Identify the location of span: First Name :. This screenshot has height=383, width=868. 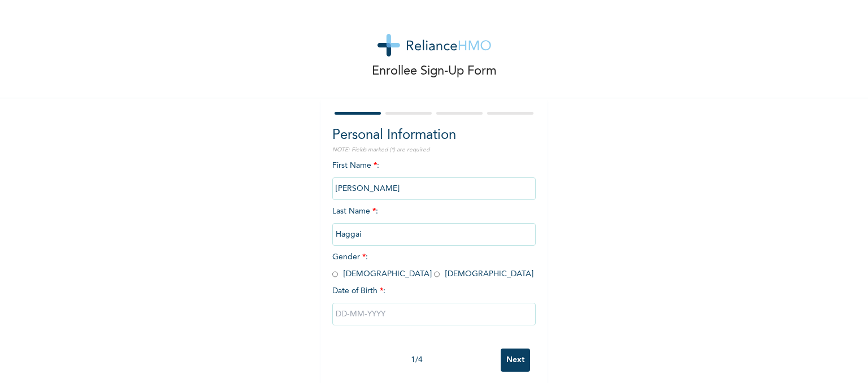
(434, 177).